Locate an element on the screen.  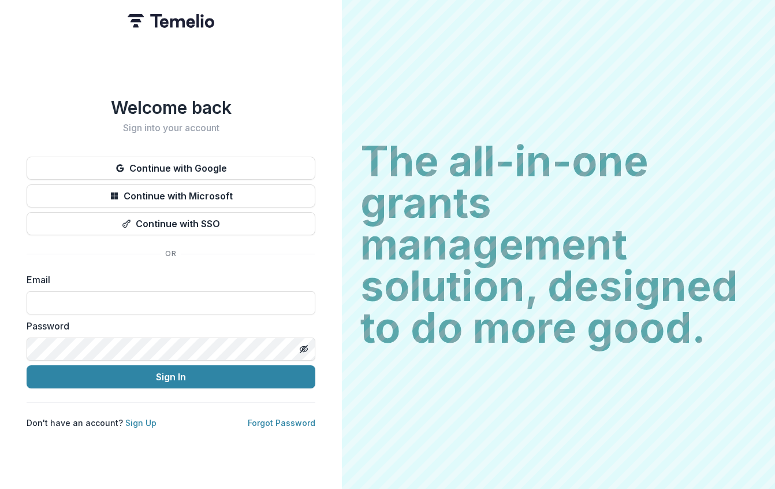
button: Toggle password visibility is located at coordinates (304, 349).